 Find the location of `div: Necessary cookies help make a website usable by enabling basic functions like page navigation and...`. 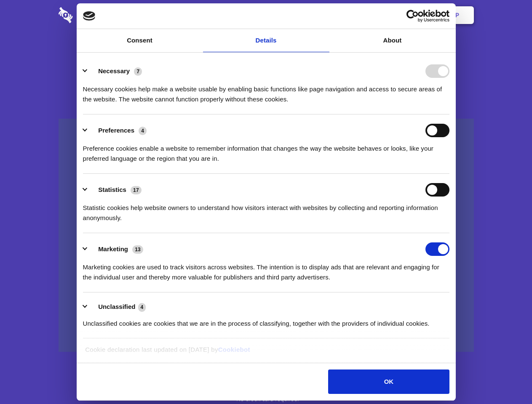

div: Necessary cookies help make a website usable by enabling basic functions like page navigation and... is located at coordinates (266, 91).